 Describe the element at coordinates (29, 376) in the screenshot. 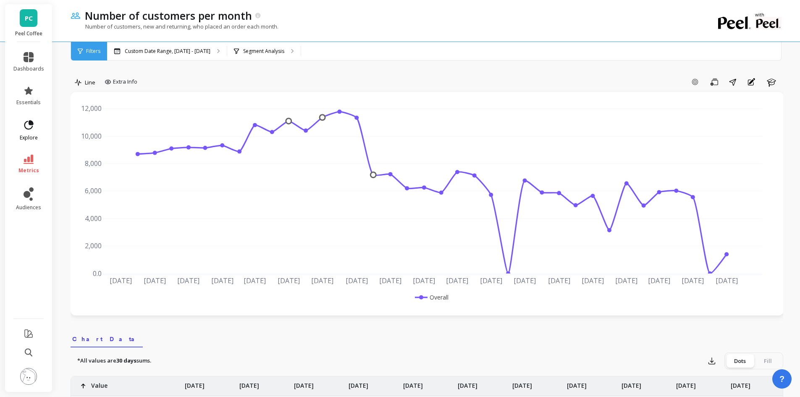

I see `img: profile picture` at that location.